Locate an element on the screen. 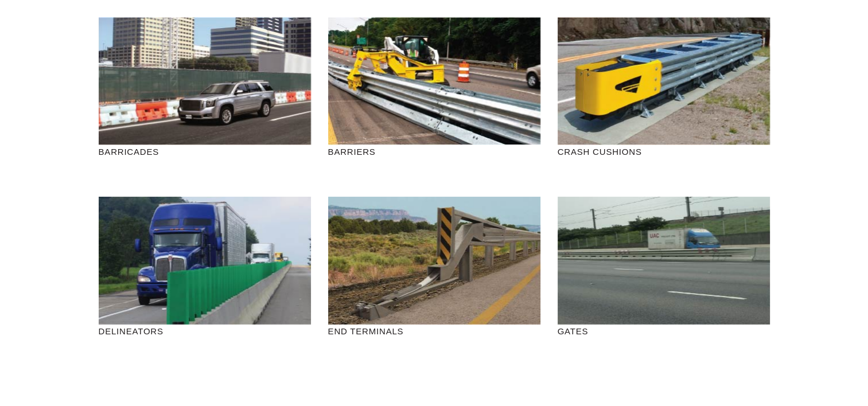  p: END TERMINALS is located at coordinates (434, 331).